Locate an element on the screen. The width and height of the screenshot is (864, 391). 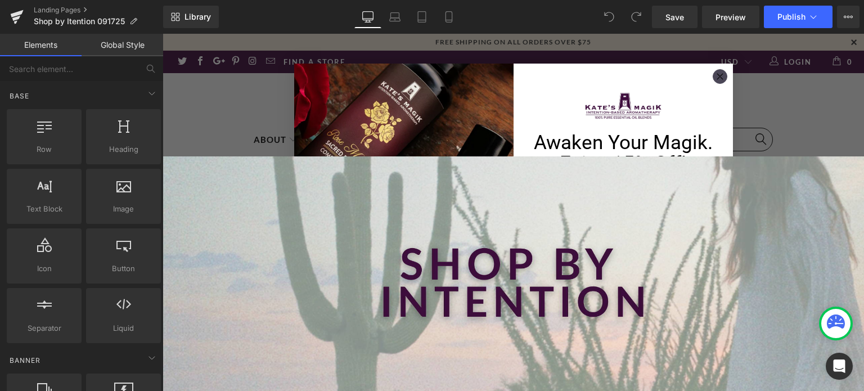
a: Laptop is located at coordinates (395, 17).